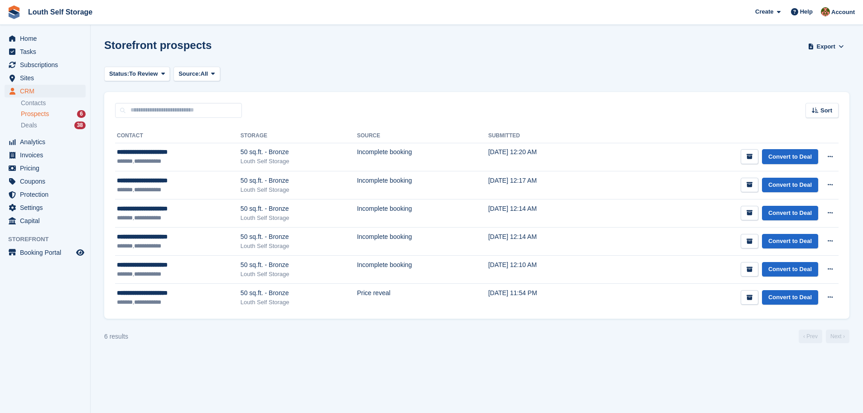 Image resolution: width=863 pixels, height=413 pixels. What do you see at coordinates (47, 252) in the screenshot?
I see `span: Booking Portal` at bounding box center [47, 252].